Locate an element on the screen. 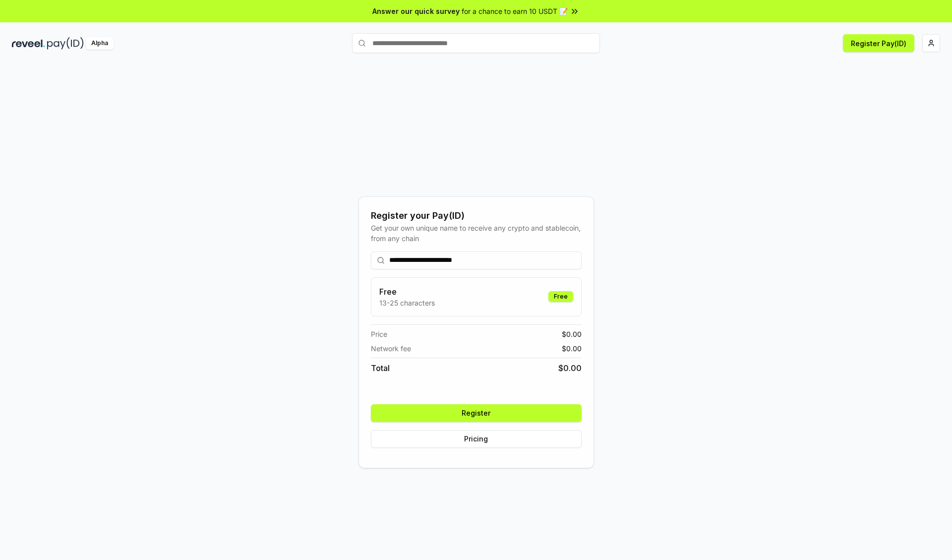  span: for a chance to earn 10 USDT 📝 is located at coordinates (515, 11).